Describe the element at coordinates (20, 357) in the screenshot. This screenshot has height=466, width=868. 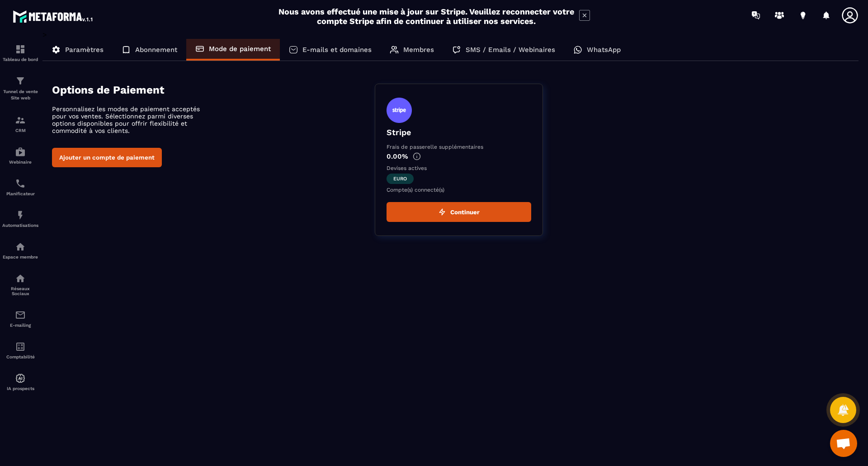
I see `p: Comptabilité` at that location.